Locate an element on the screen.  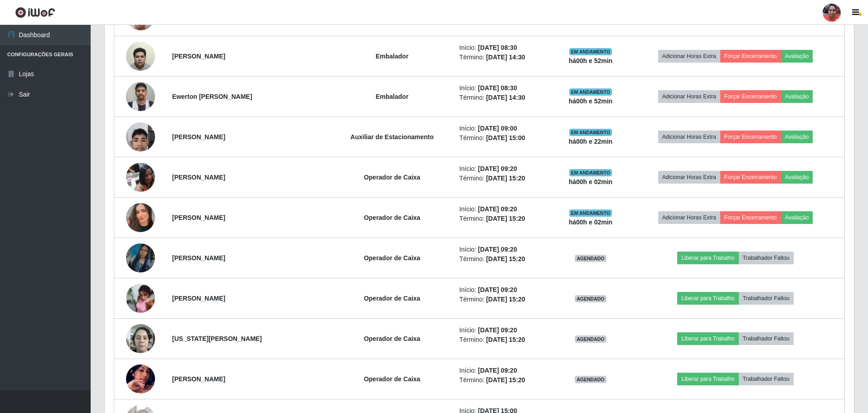
img: CoreUI Logo is located at coordinates (35, 13).